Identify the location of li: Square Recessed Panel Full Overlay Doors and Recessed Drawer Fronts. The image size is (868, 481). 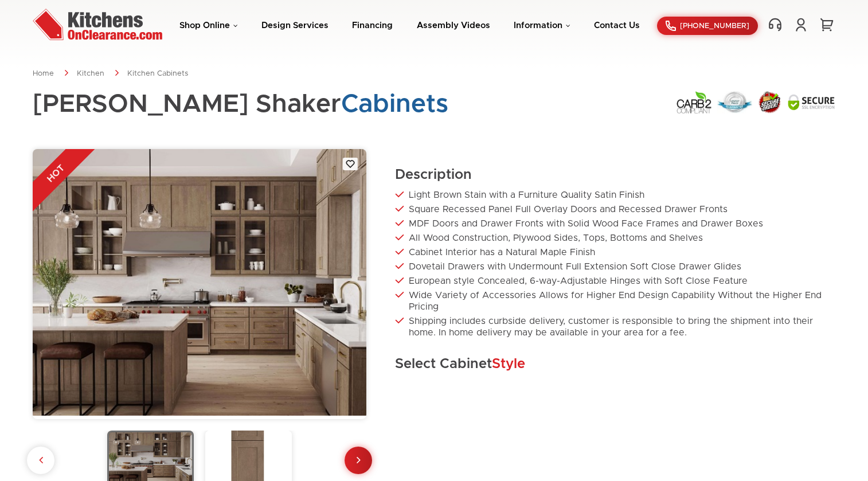
(615, 209).